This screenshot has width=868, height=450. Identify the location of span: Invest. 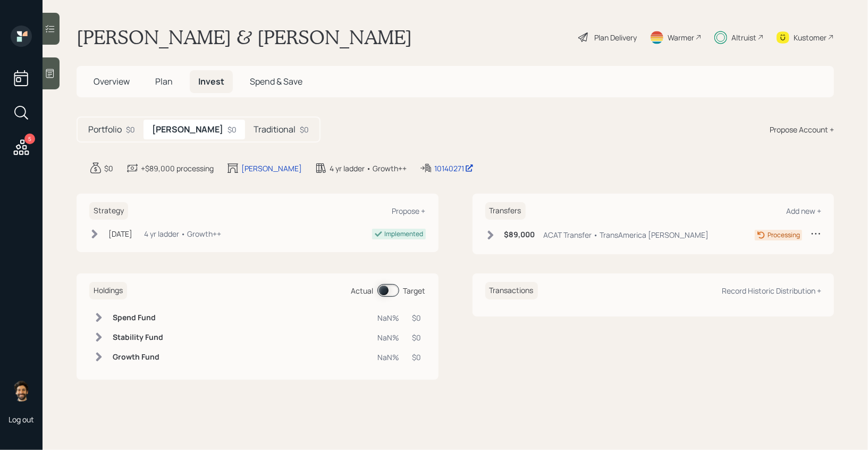
(211, 82).